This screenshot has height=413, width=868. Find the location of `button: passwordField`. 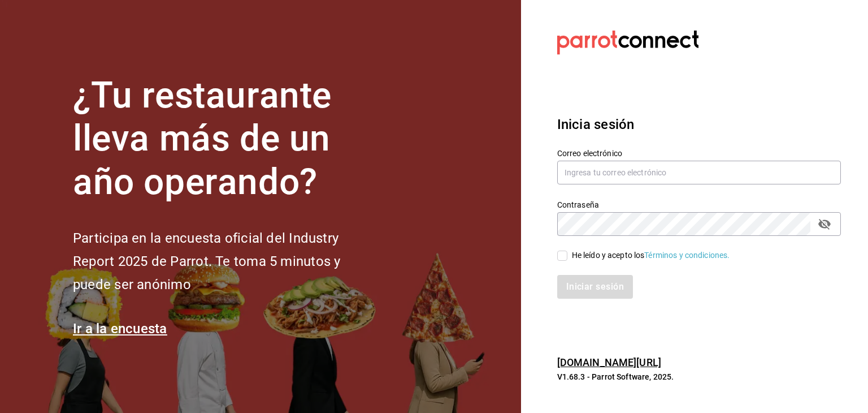

button: passwordField is located at coordinates (824, 224).